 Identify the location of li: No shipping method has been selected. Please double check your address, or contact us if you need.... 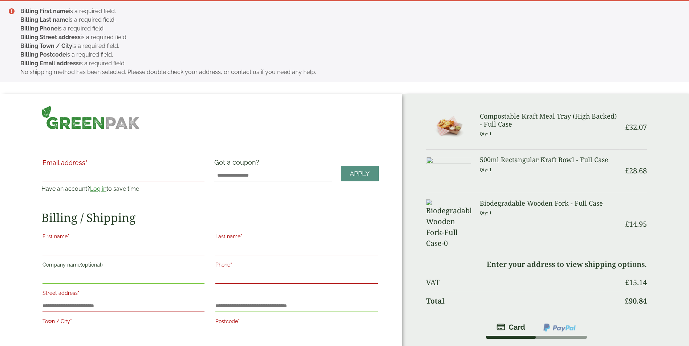
(349, 72).